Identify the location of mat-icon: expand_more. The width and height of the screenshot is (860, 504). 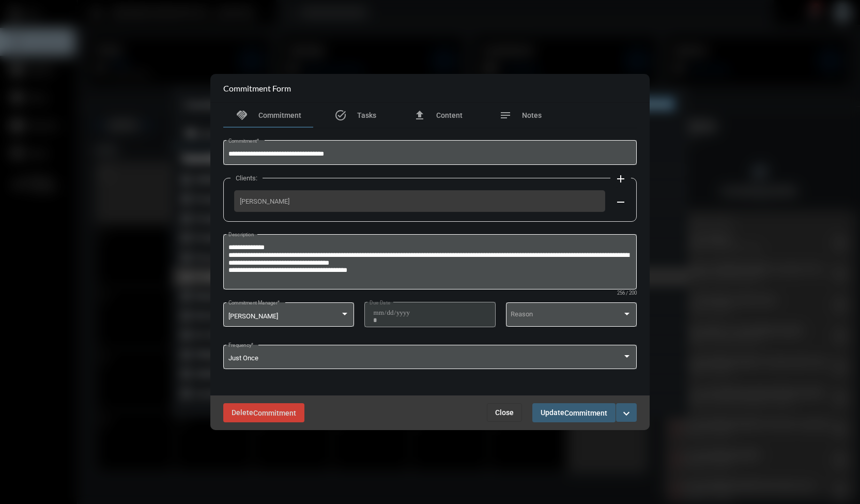
(626, 413).